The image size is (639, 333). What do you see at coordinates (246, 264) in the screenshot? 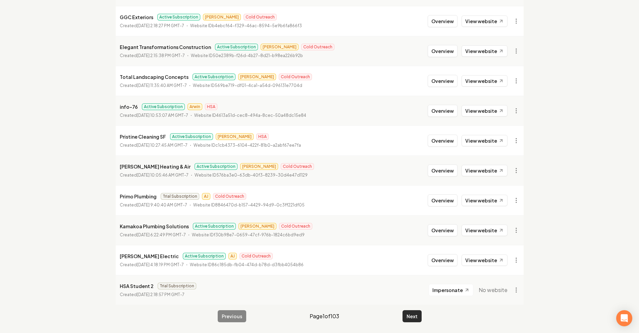
I see `p: Website ID 86c185db-fb04-474d-b78d-d3fbb4054b86` at bounding box center [246, 264].